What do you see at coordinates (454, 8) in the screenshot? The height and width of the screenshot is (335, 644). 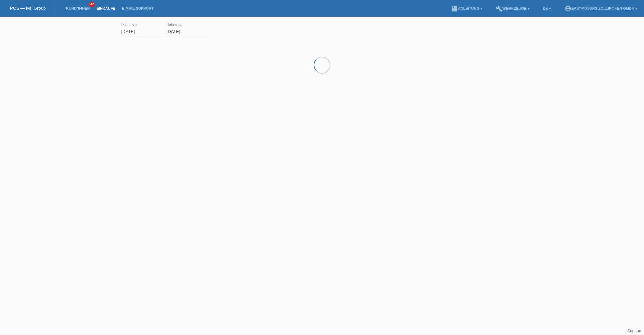 I see `i: book` at bounding box center [454, 8].